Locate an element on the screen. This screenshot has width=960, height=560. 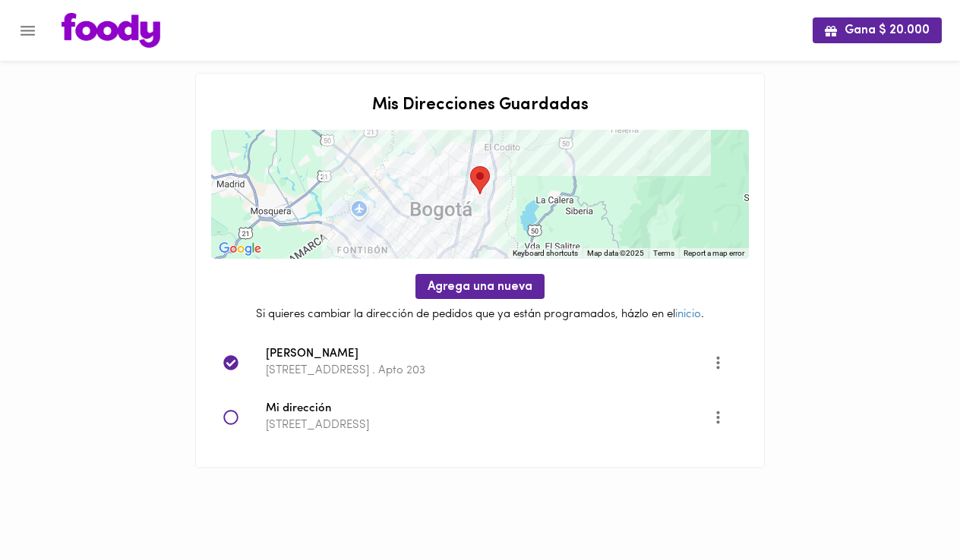
a: inicio is located at coordinates (688, 315).